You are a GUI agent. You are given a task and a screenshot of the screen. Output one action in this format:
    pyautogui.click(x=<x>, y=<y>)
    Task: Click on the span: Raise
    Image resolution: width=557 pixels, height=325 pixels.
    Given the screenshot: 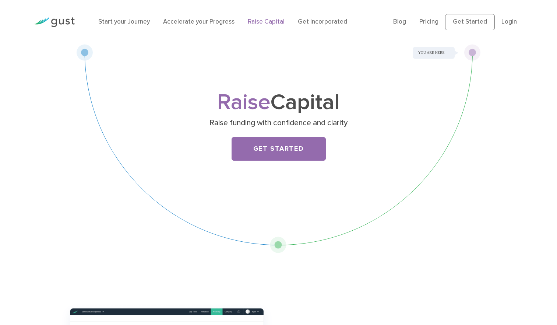 What is the action you would take?
    pyautogui.click(x=244, y=102)
    